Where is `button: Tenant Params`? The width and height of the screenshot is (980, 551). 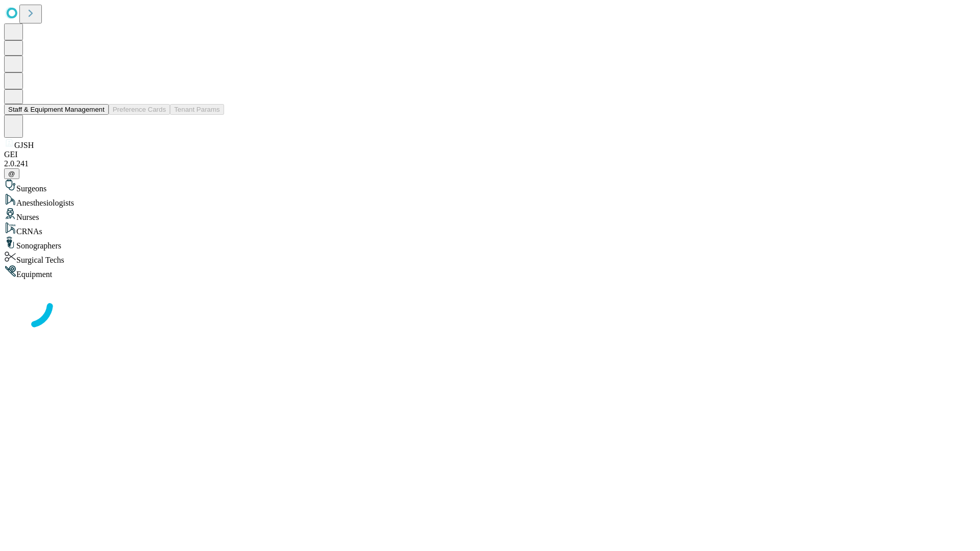 button: Tenant Params is located at coordinates (197, 109).